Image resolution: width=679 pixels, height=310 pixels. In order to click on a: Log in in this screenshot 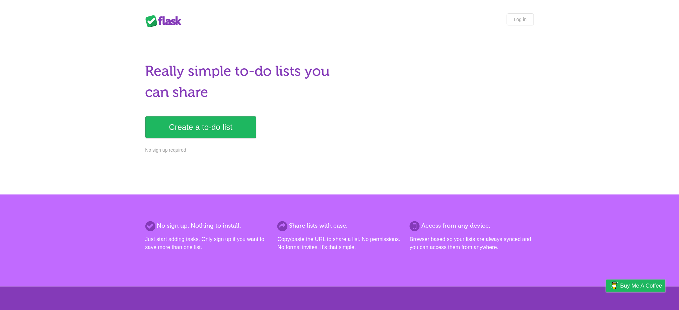, I will do `click(520, 19)`.